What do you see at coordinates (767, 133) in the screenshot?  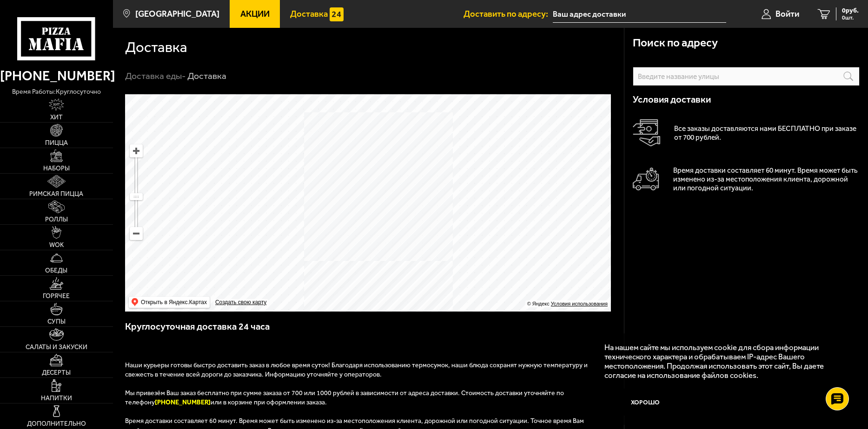 I see `p: Все заказы доставляются нами БЕСПЛАТНО при заказе от 700 рублей.` at bounding box center [767, 133].